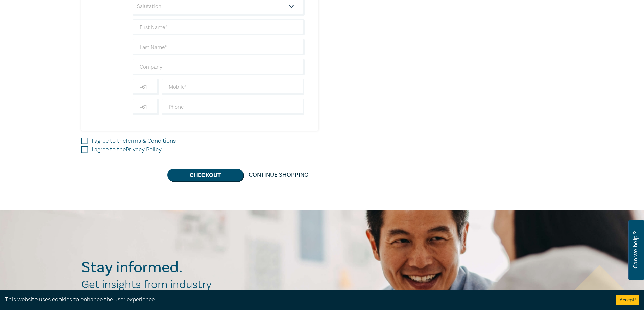 This screenshot has height=310, width=644. I want to click on a: Terms & Conditions, so click(150, 141).